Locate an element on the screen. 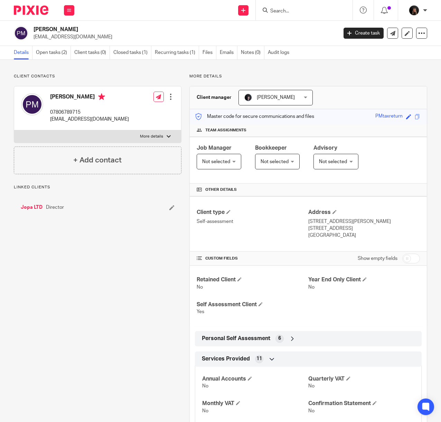  a: Emails is located at coordinates (228, 53).